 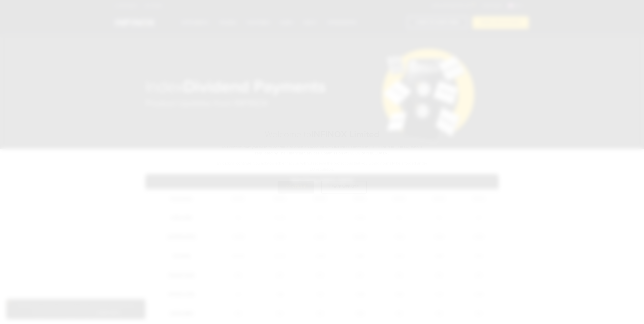 I want to click on p: By clicking continue, you acknowledge that you will not receive the protections that you would no..., so click(x=322, y=166).